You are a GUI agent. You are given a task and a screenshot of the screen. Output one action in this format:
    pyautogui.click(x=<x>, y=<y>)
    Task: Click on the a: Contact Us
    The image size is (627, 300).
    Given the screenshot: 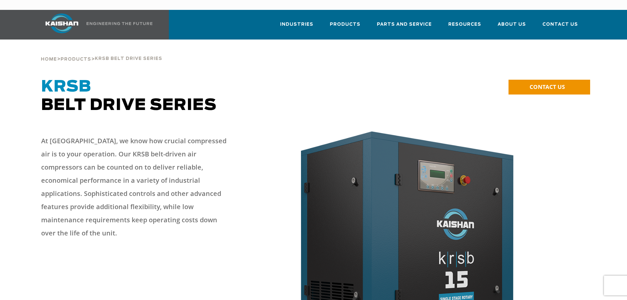 What is the action you would take?
    pyautogui.click(x=560, y=27)
    